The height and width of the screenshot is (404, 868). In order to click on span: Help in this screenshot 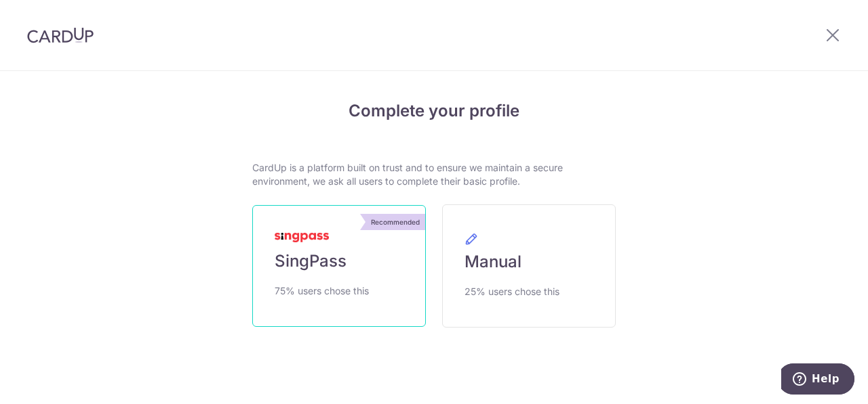, I will do `click(44, 16)`.